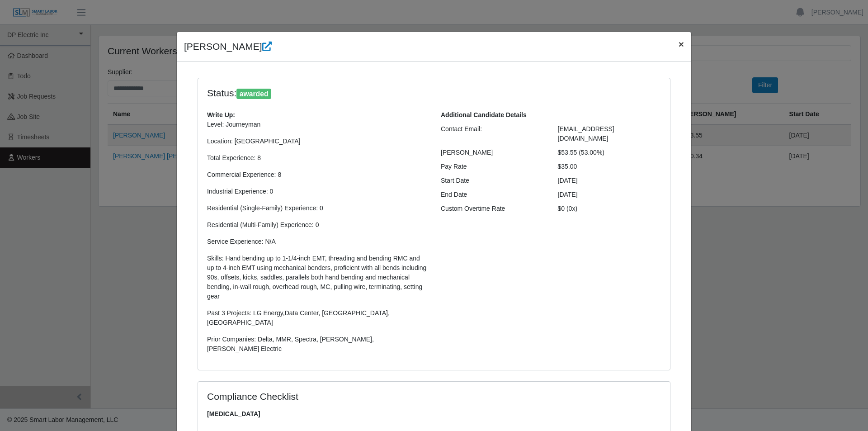 The height and width of the screenshot is (431, 868). What do you see at coordinates (376, 93) in the screenshot?
I see `h4: Status:` at bounding box center [376, 93].